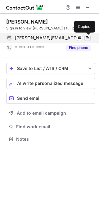 The height and width of the screenshot is (198, 99). What do you see at coordinates (25, 7) in the screenshot?
I see `img: ContactOut v5.3.10` at bounding box center [25, 7].